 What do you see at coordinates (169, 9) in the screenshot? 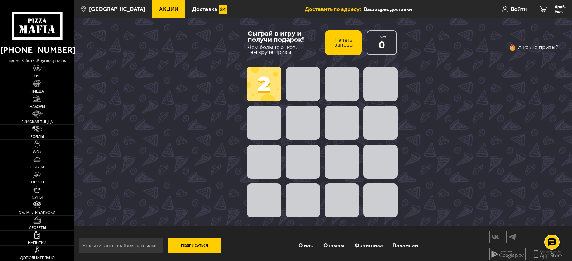
I see `span: Акции` at bounding box center [169, 9].